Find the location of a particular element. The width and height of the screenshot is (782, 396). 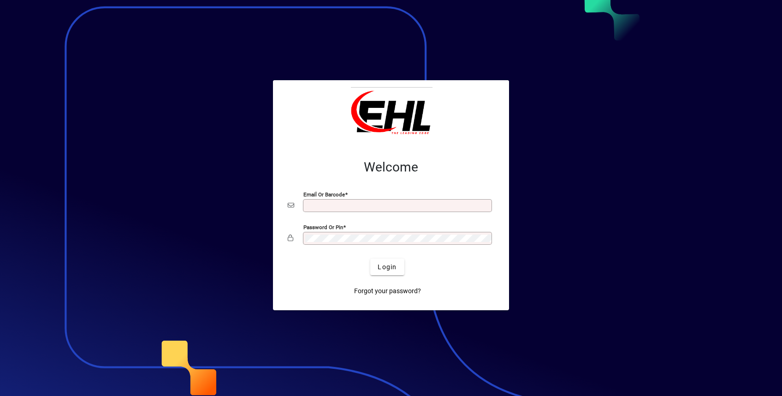

h2: Welcome is located at coordinates (391, 167).